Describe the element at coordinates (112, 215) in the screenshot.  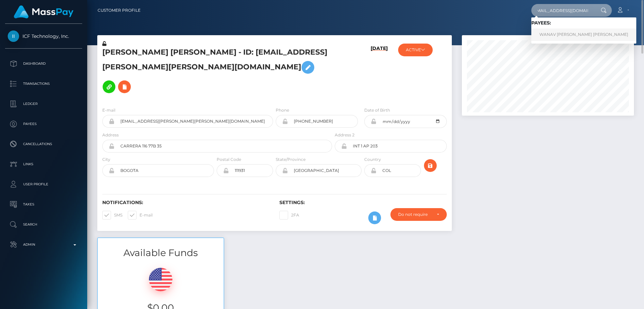
I see `label: SMS` at that location.